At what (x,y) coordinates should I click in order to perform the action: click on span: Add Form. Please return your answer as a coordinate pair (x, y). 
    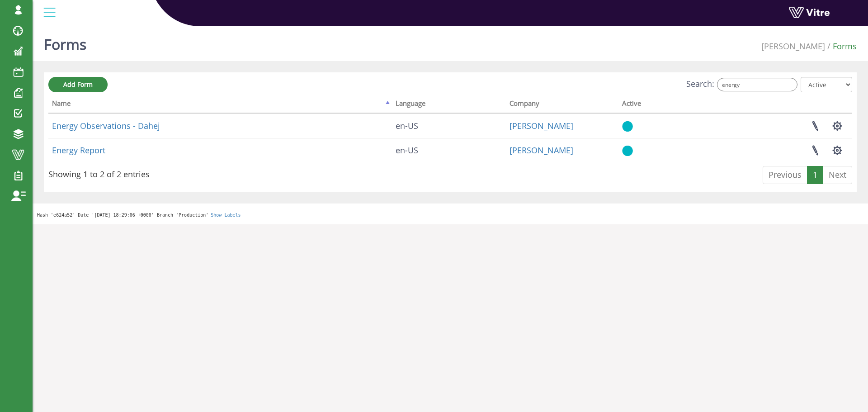
    Looking at the image, I should click on (78, 84).